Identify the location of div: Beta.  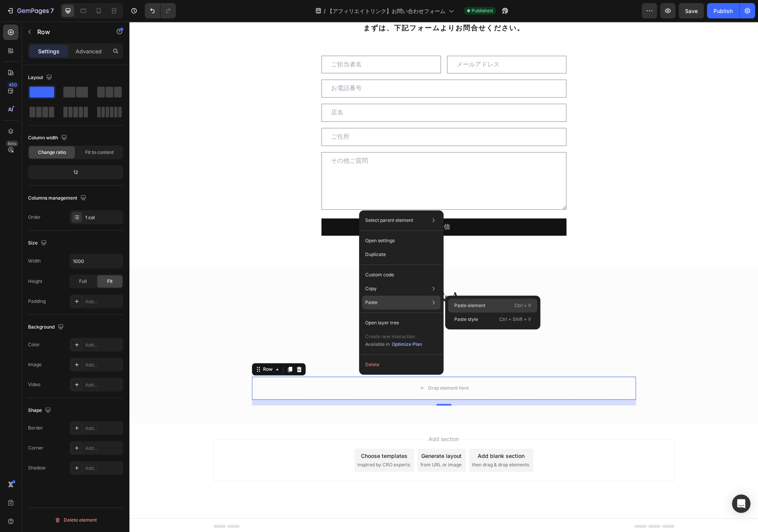
(12, 143).